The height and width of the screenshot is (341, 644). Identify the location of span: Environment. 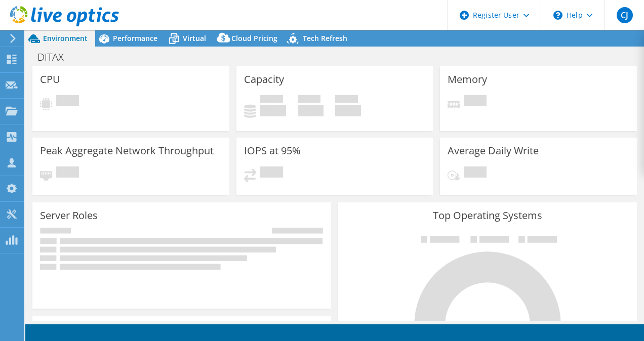
(65, 38).